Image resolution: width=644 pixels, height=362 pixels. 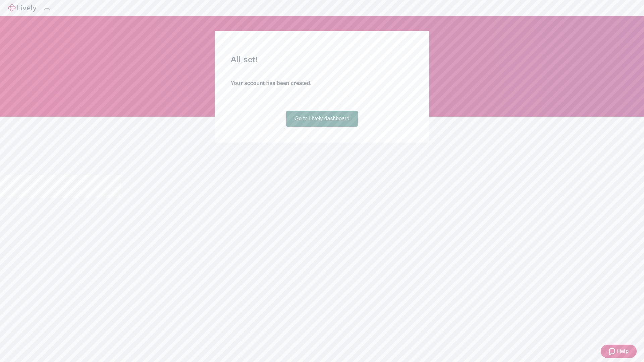 I want to click on h2: All set!, so click(x=322, y=59).